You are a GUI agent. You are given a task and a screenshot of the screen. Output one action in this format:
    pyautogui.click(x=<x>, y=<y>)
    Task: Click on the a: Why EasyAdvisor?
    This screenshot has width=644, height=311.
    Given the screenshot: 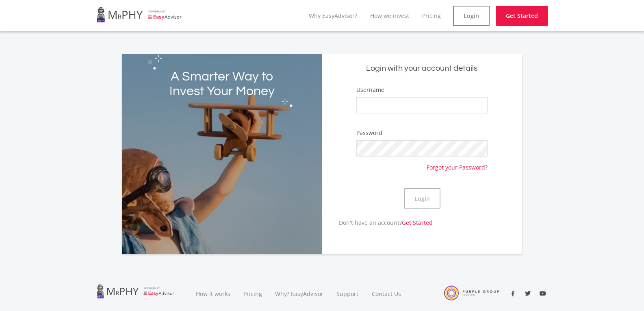 What is the action you would take?
    pyautogui.click(x=333, y=16)
    